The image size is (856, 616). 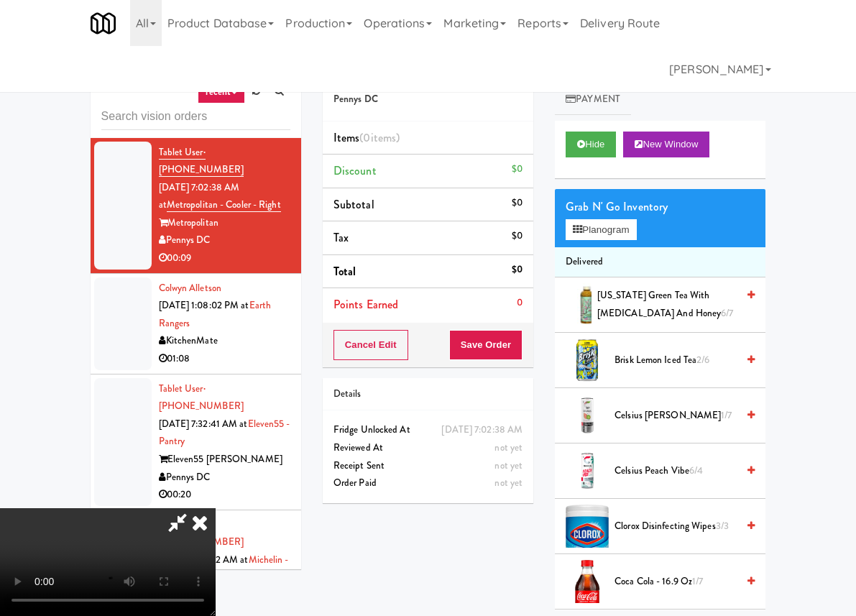 What do you see at coordinates (594, 99) in the screenshot?
I see `a: Payment` at bounding box center [594, 99].